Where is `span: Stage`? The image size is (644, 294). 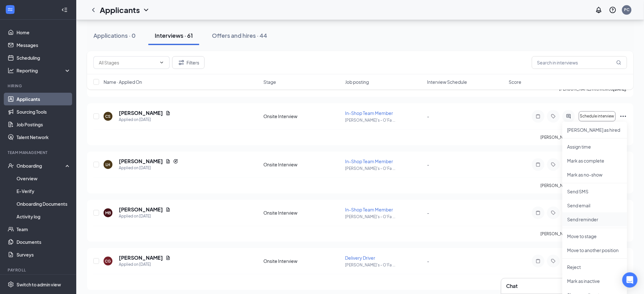 span: Stage is located at coordinates (270, 82).